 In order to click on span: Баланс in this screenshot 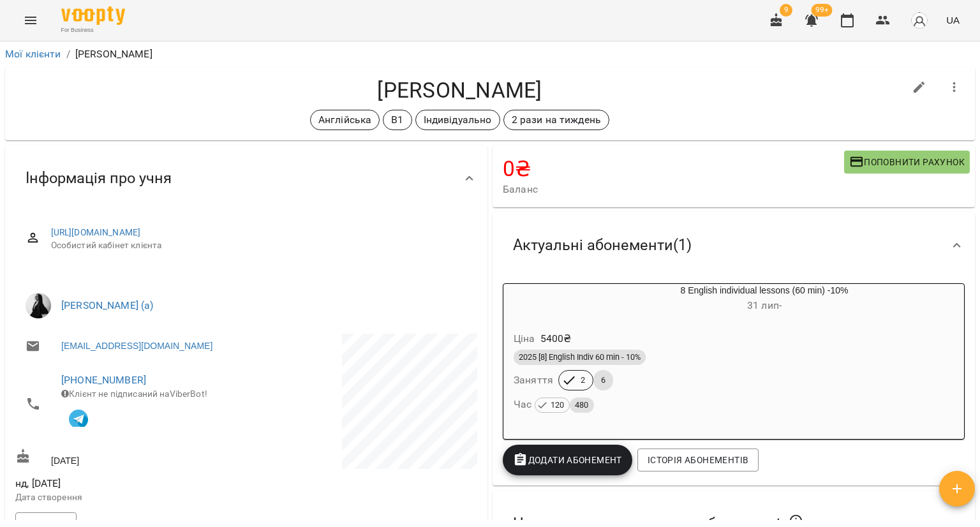, I will do `click(673, 189)`.